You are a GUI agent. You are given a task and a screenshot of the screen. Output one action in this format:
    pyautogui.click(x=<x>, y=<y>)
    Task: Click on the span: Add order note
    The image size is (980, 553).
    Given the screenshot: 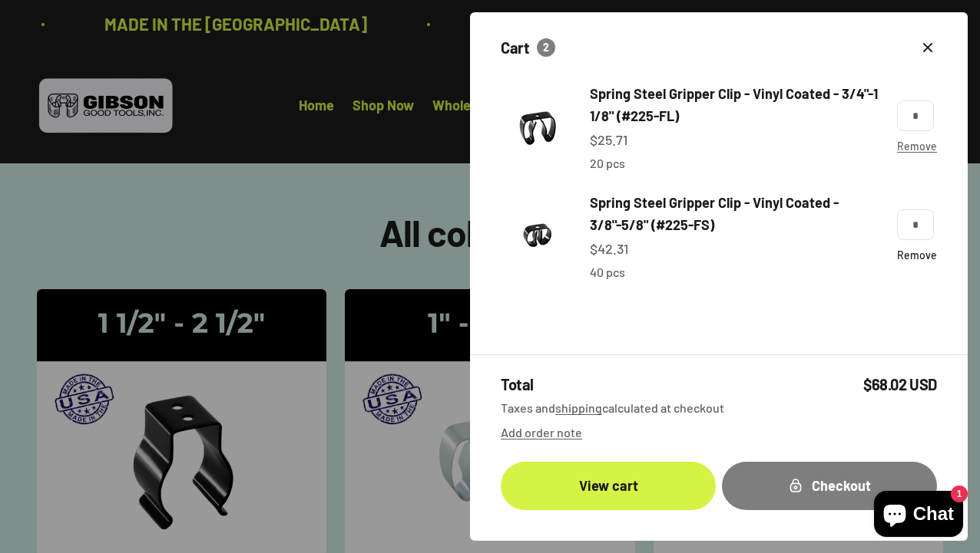 What is the action you would take?
    pyautogui.click(x=542, y=432)
    